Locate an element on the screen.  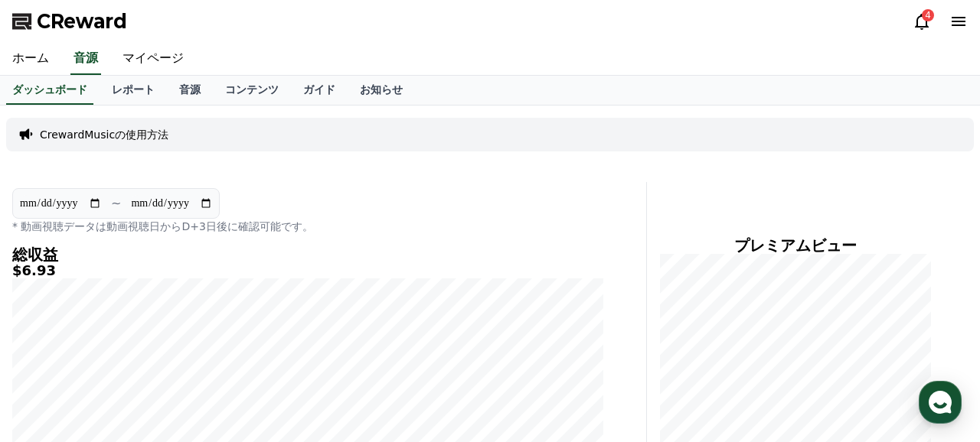
h5: $6.93 is located at coordinates (308, 271).